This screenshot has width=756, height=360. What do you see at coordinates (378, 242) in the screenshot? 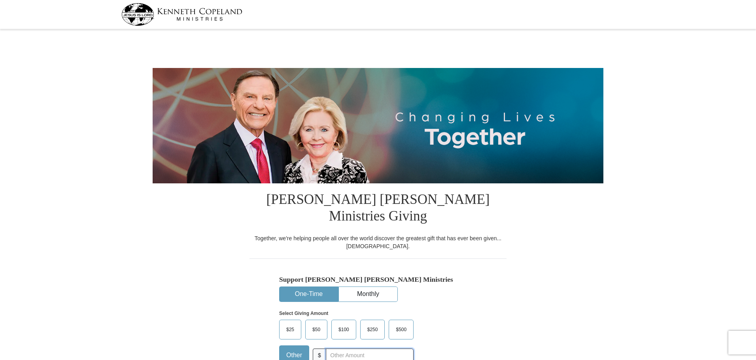
I see `div: Together, we're helping people all over the world discover the greatest gift that has ever been g...` at bounding box center [378, 242].